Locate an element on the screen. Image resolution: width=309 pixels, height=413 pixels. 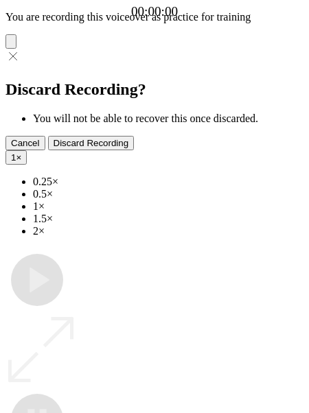
button: Discard Recording is located at coordinates (91, 143).